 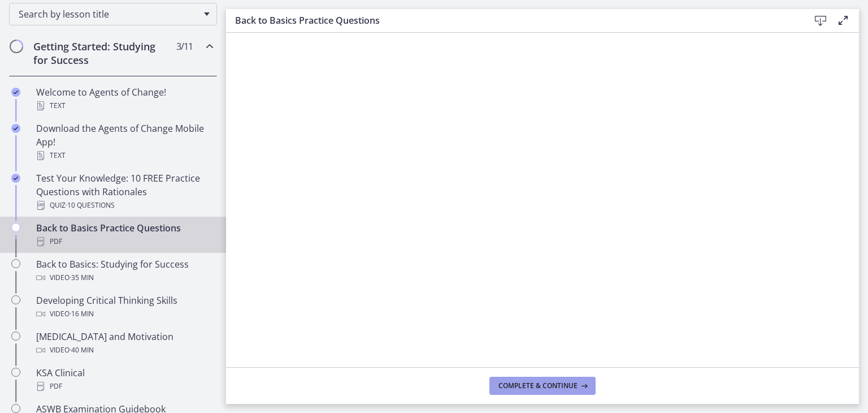 What do you see at coordinates (124, 379) in the screenshot?
I see `div: KSA Clinical` at bounding box center [124, 379].